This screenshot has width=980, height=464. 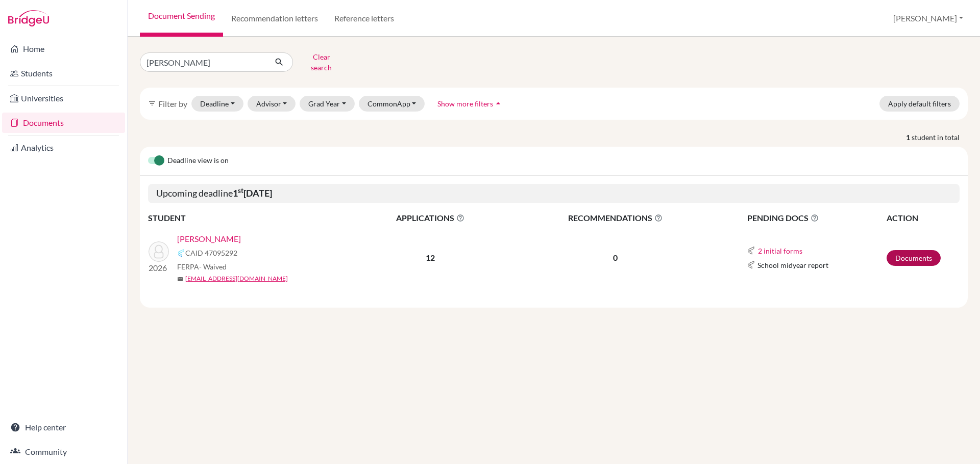 I want to click on sup: st, so click(x=240, y=191).